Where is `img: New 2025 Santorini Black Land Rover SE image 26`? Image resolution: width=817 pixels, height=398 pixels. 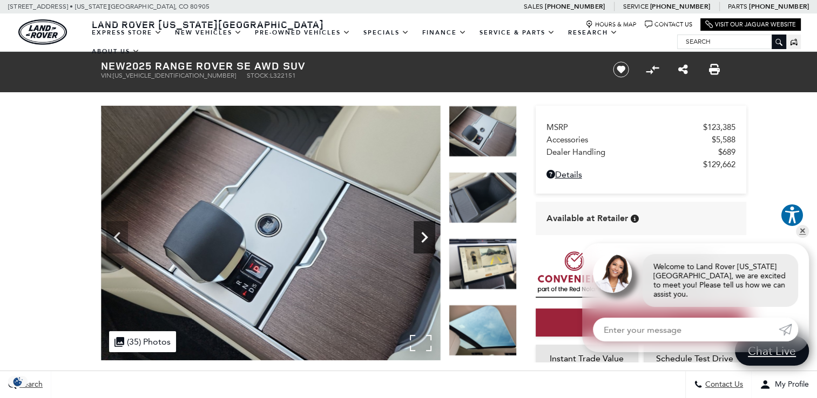 img: New 2025 Santorini Black Land Rover SE image 26 is located at coordinates (483, 264).